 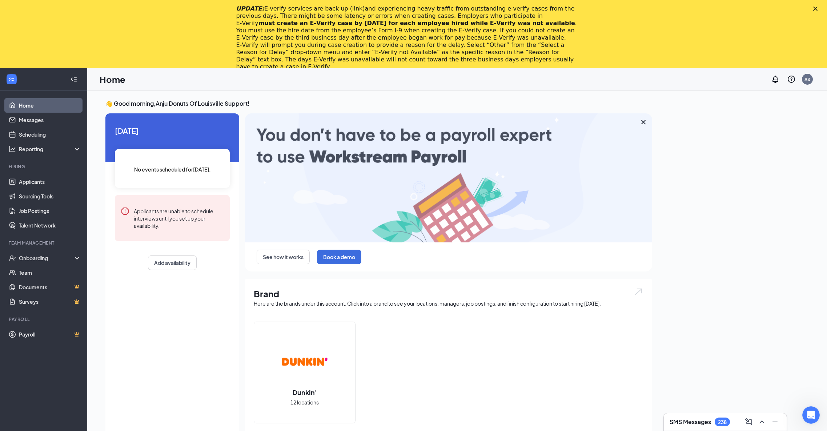 I want to click on a: Talent Network, so click(x=50, y=225).